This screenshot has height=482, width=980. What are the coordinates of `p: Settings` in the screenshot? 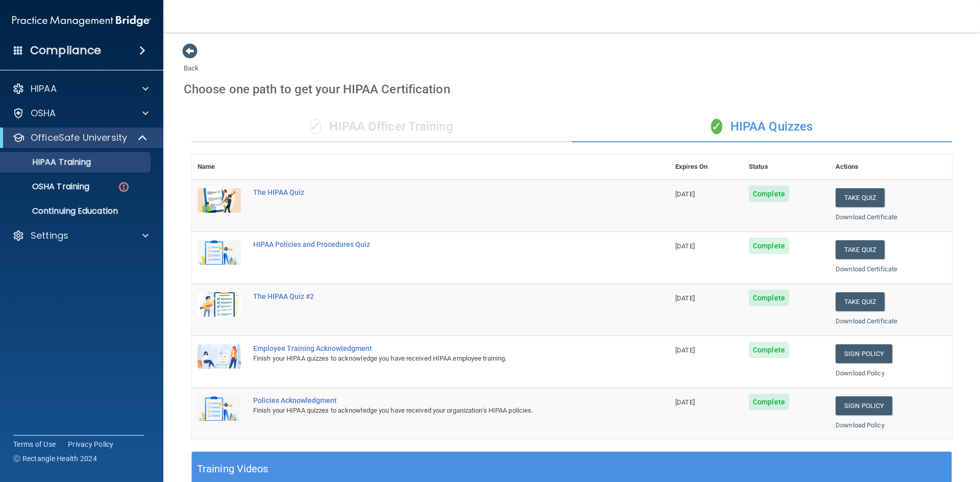 It's located at (50, 236).